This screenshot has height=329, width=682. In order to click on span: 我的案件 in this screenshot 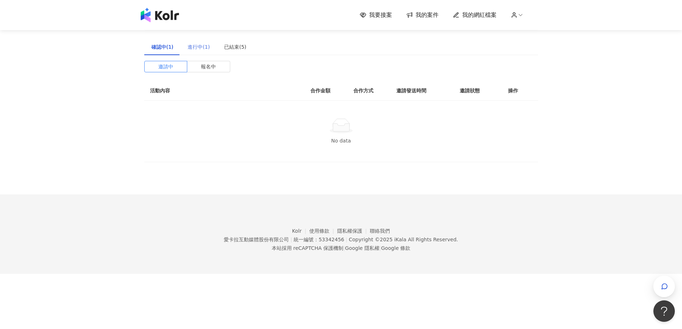, I will do `click(427, 15)`.